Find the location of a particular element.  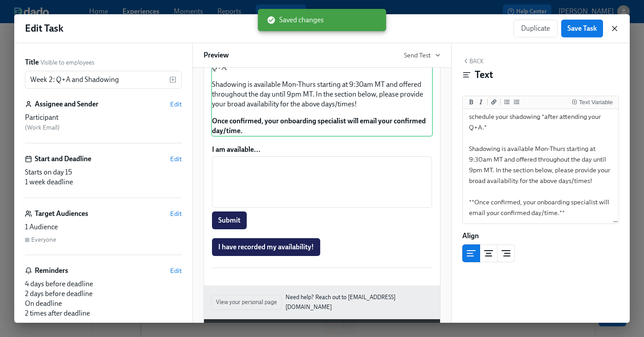

div: 2 days before deadline is located at coordinates (103, 294).